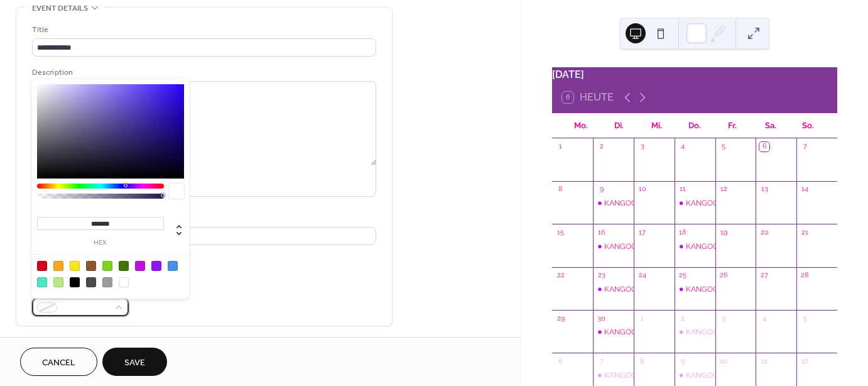  I want to click on div: 25, so click(683, 275).